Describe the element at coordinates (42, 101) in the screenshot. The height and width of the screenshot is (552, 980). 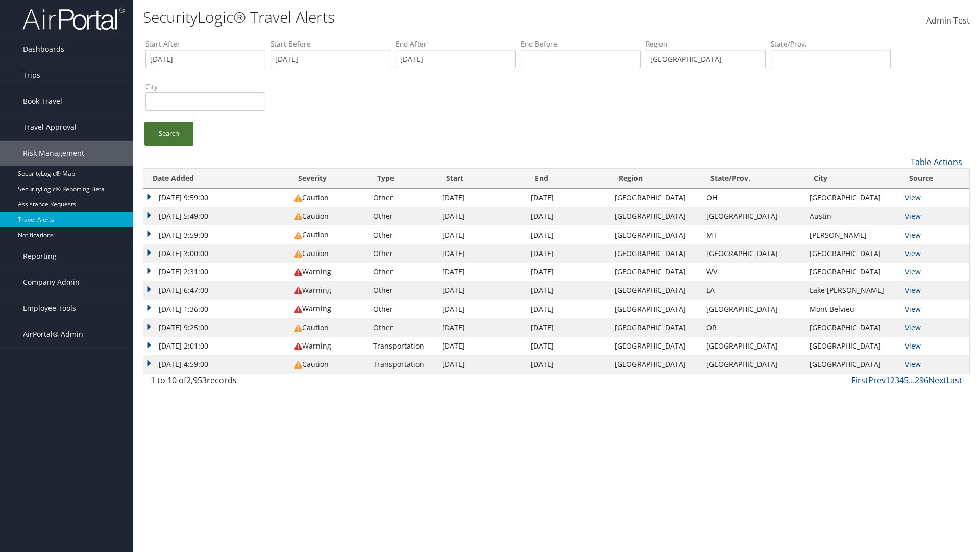
I see `span: Book Travel` at that location.